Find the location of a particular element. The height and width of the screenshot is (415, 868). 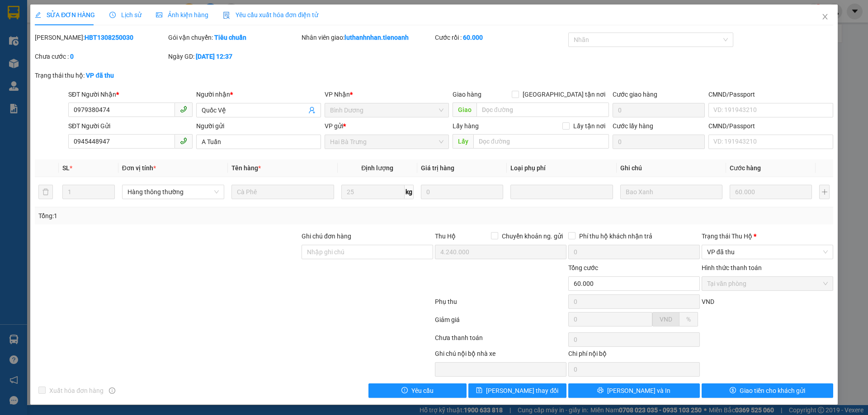

button: exclamation-circleYêu cầu is located at coordinates (417, 391).